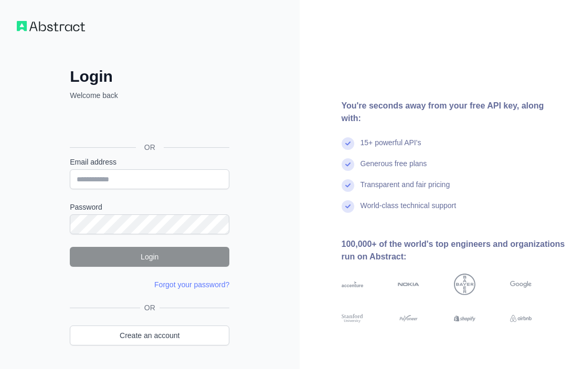 The width and height of the screenshot is (582, 369). What do you see at coordinates (393, 169) in the screenshot?
I see `div: Generous free plans` at bounding box center [393, 169].